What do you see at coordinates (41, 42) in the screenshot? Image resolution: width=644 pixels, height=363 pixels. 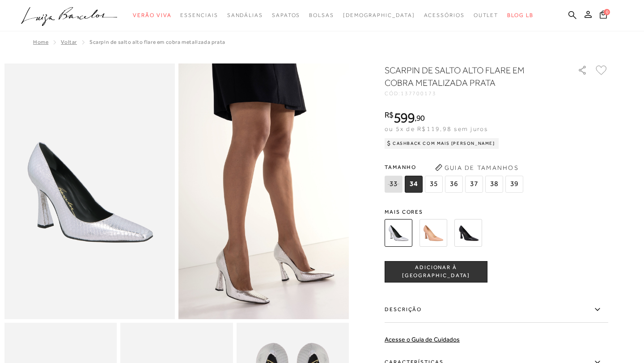 I see `a: Home` at bounding box center [41, 42].